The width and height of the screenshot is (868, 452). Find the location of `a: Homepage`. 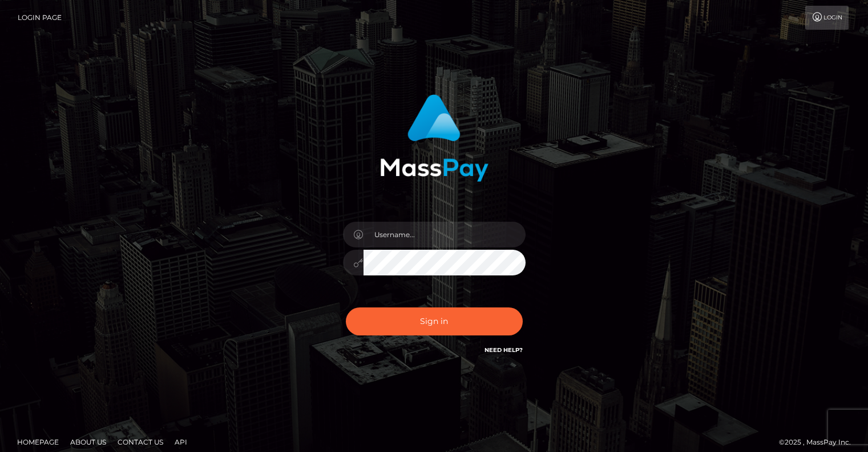

a: Homepage is located at coordinates (37, 441).